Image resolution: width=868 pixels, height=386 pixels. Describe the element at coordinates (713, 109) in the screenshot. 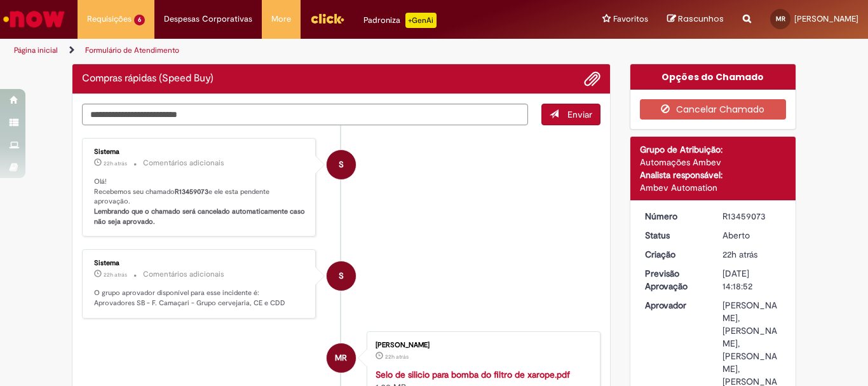

I see `button: Cancelar Chamado` at that location.